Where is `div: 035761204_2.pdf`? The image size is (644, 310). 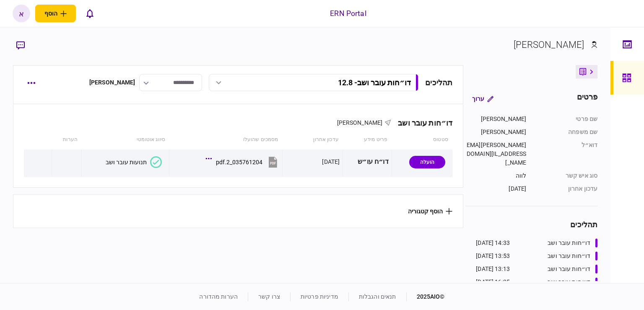
div: 035761204_2.pdf is located at coordinates (239, 162).